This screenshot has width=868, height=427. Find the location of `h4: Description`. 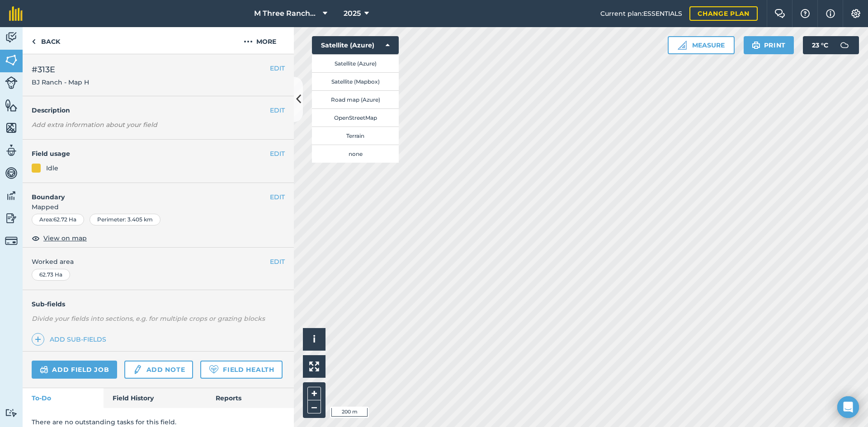

h4: Description is located at coordinates (158, 110).